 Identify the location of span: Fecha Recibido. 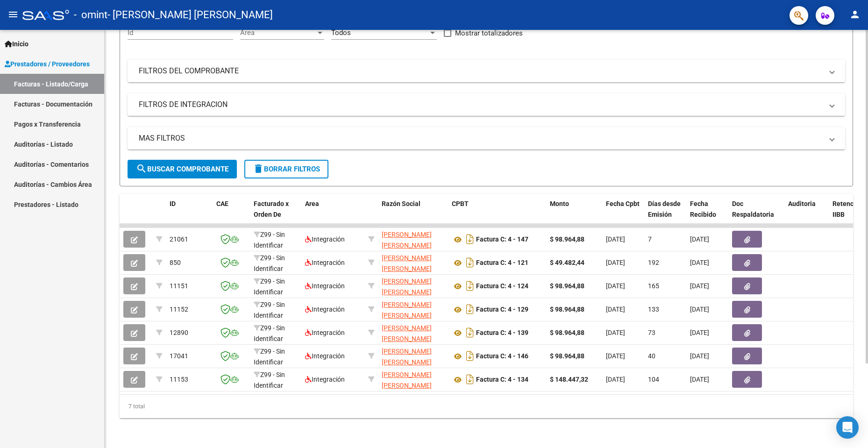
(703, 209).